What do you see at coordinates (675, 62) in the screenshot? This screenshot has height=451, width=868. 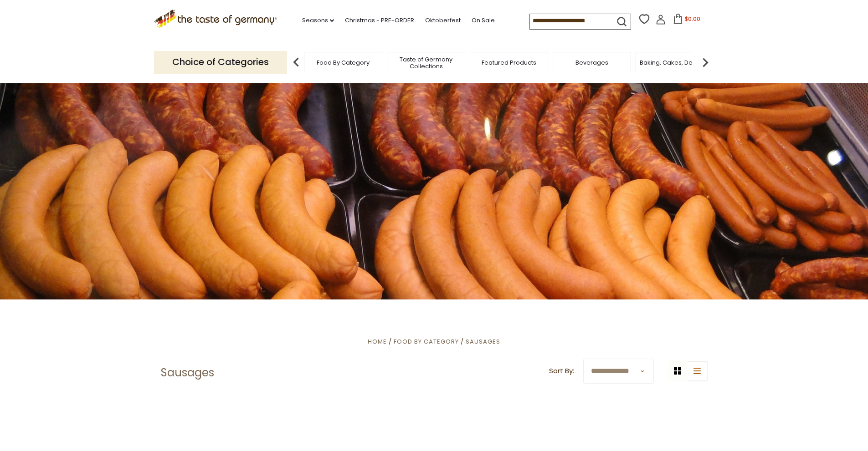 I see `span: Baking, Cakes, Desserts` at bounding box center [675, 62].